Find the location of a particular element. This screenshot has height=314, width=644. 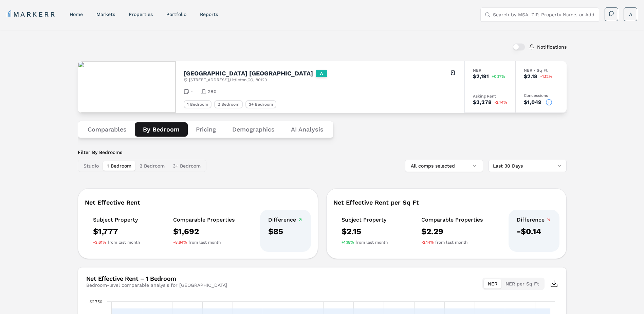

span: -8.64% is located at coordinates (180, 242).